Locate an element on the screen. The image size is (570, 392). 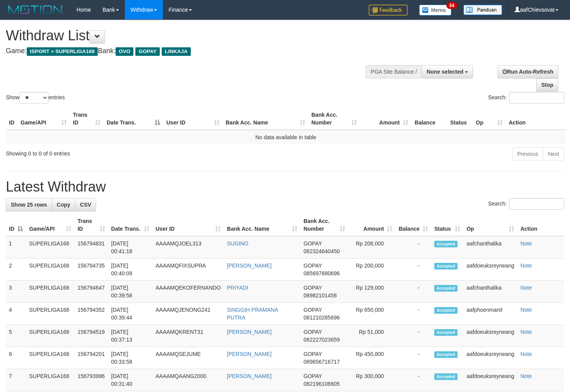
span: LINKAJA is located at coordinates (176, 52).